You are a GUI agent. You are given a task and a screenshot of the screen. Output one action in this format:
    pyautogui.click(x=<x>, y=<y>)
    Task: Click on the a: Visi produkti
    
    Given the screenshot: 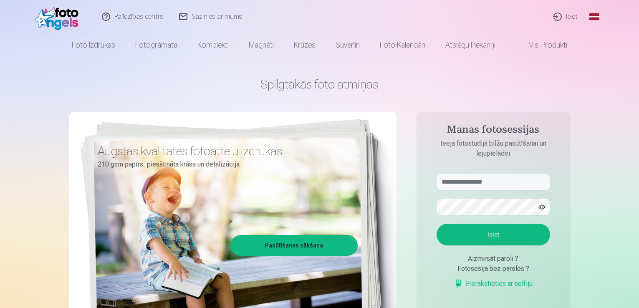 What is the action you would take?
    pyautogui.click(x=542, y=45)
    